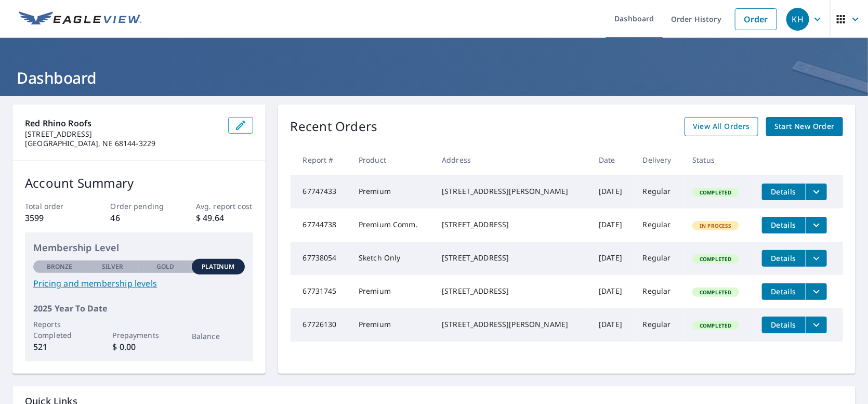  I want to click on button: filesDropdownBtn-67747433, so click(815, 192).